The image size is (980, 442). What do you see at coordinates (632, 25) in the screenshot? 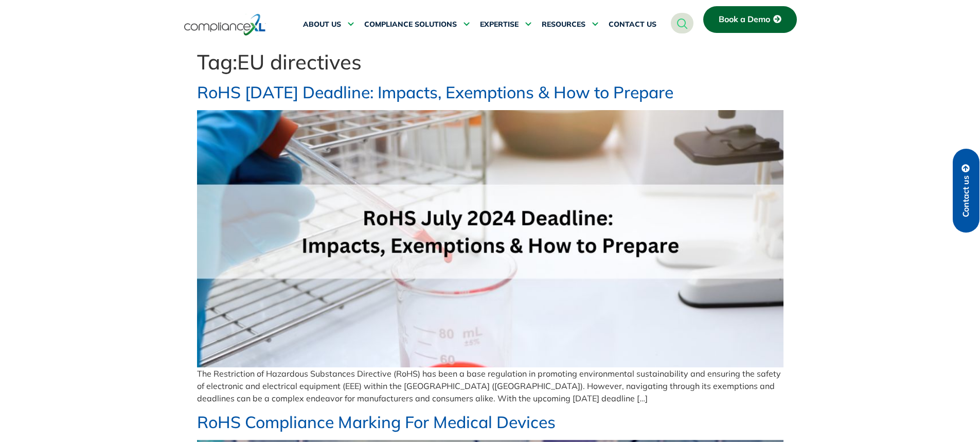
I see `span: CONTACT US` at bounding box center [632, 25].